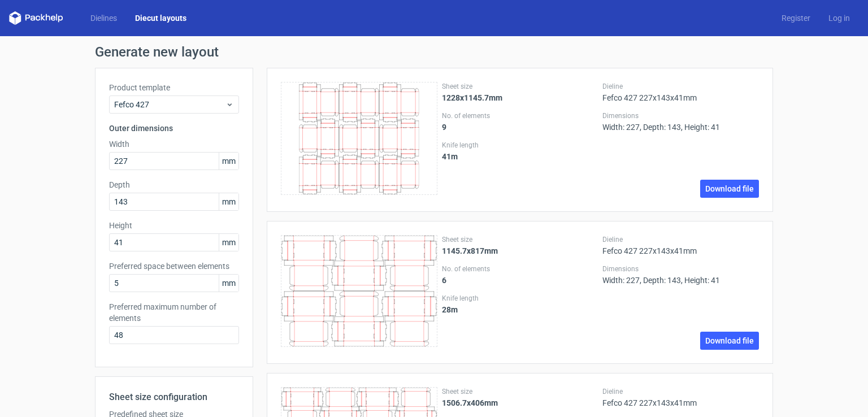 Image resolution: width=868 pixels, height=417 pixels. I want to click on a: Log in, so click(839, 18).